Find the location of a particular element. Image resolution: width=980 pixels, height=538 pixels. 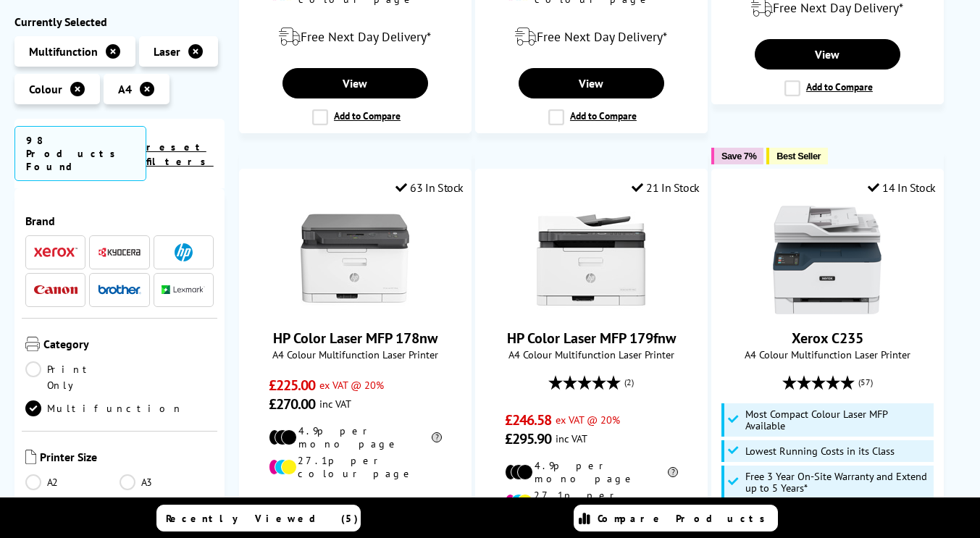

a: Compare Products is located at coordinates (676, 518).